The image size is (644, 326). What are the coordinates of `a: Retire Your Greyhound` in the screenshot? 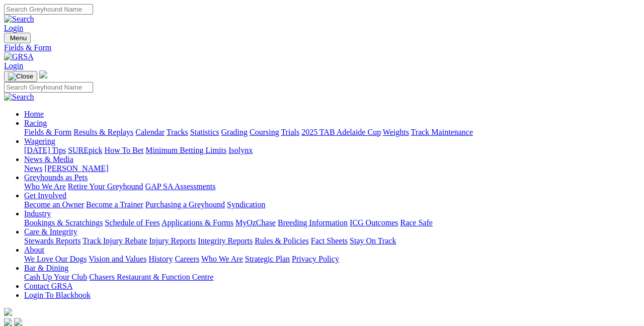 It's located at (106, 186).